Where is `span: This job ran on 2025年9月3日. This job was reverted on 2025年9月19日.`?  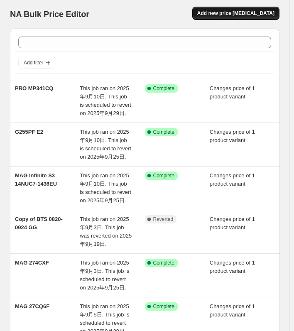 span: This job ran on 2025年9月3日. This job was reverted on 2025年9月19日. is located at coordinates (105, 231).